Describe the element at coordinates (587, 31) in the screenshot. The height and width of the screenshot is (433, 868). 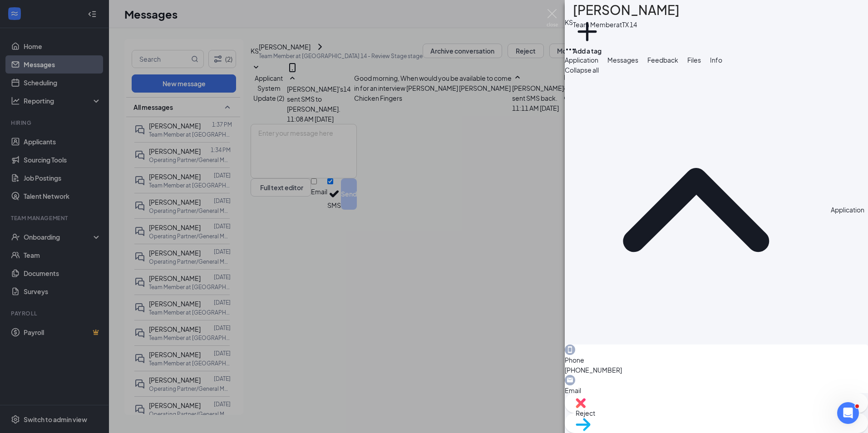
I see `svg: Plus` at that location.